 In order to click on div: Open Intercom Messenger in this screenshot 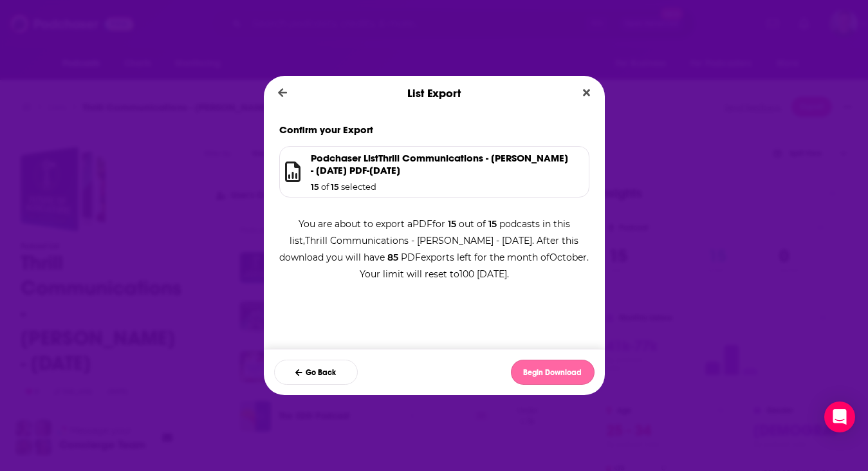, I will do `click(840, 417)`.